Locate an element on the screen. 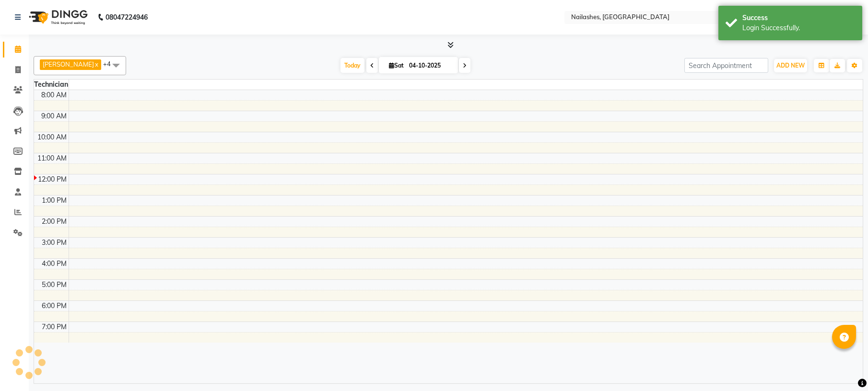 This screenshot has height=391, width=868. div: 7:00 PM is located at coordinates (54, 327).